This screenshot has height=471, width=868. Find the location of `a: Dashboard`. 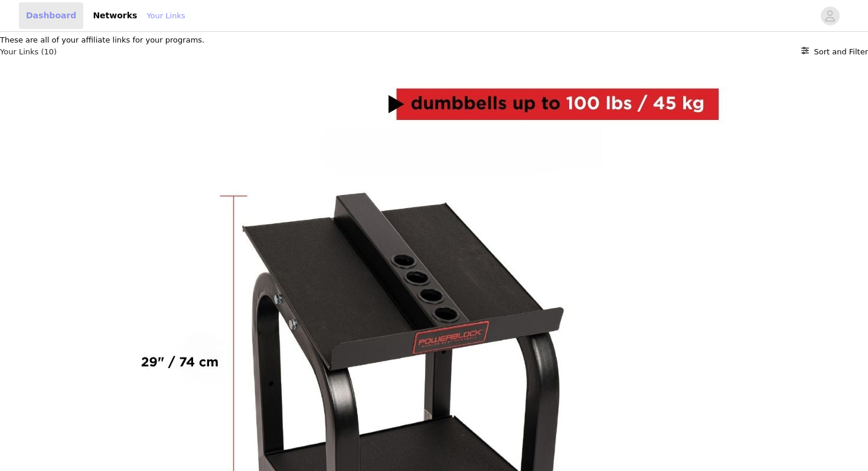

a: Dashboard is located at coordinates (50, 15).